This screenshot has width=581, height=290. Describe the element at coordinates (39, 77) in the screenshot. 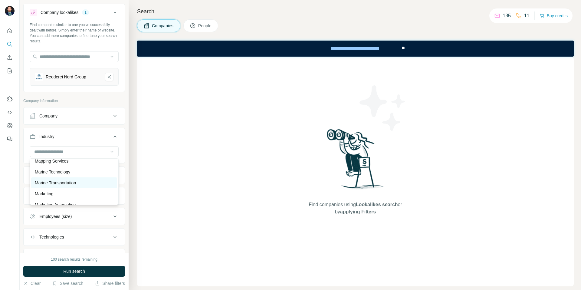

I see `img: Reederei Nord Group-logo` at that location.